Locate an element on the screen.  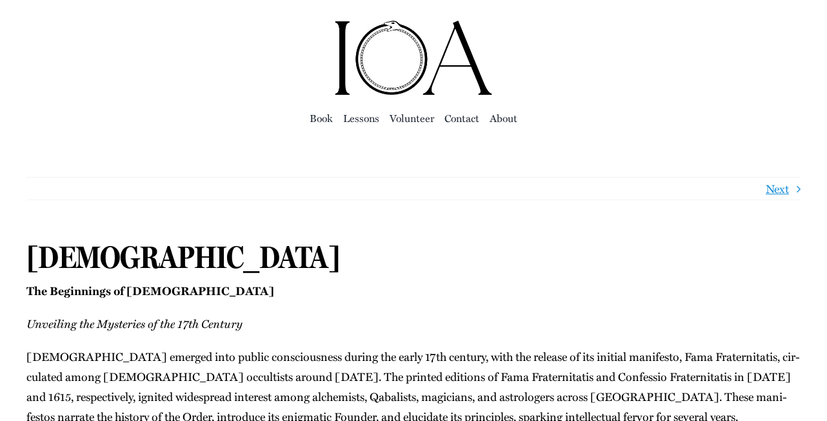
a: ioa-logo is located at coordinates (414, 25).